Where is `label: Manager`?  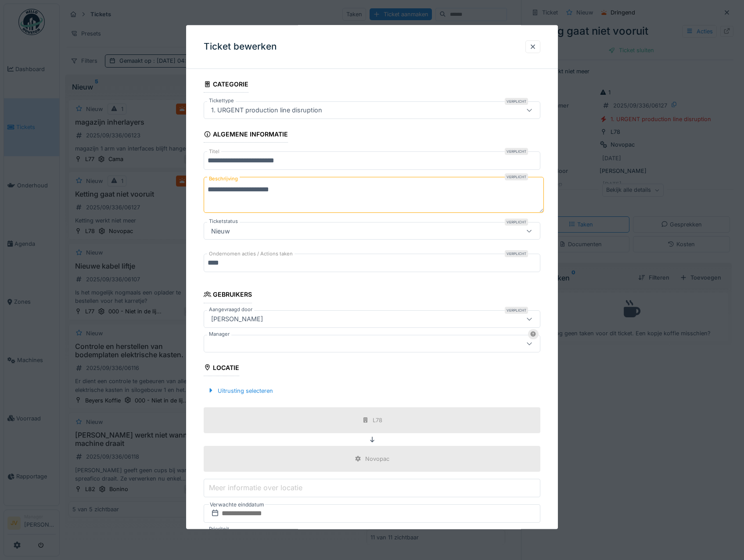 label: Manager is located at coordinates (219, 334).